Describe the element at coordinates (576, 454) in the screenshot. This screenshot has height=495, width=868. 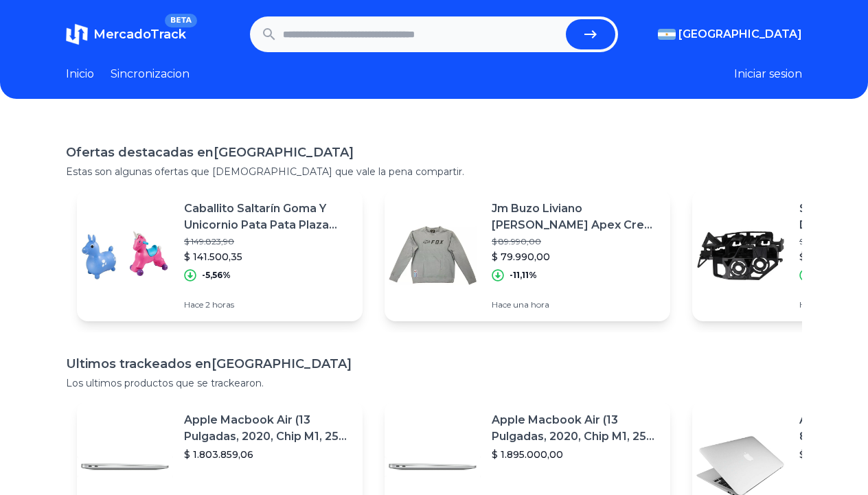
I see `p: $ 1.895.000,00` at that location.